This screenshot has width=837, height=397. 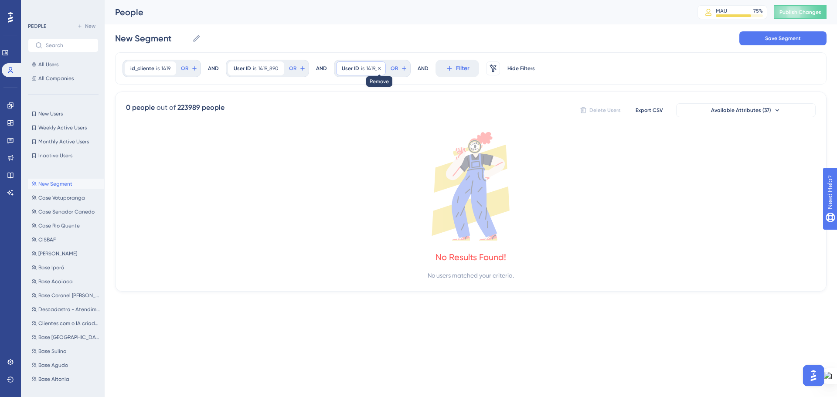 What do you see at coordinates (471, 275) in the screenshot?
I see `div: No users matched your criteria.` at bounding box center [471, 275].